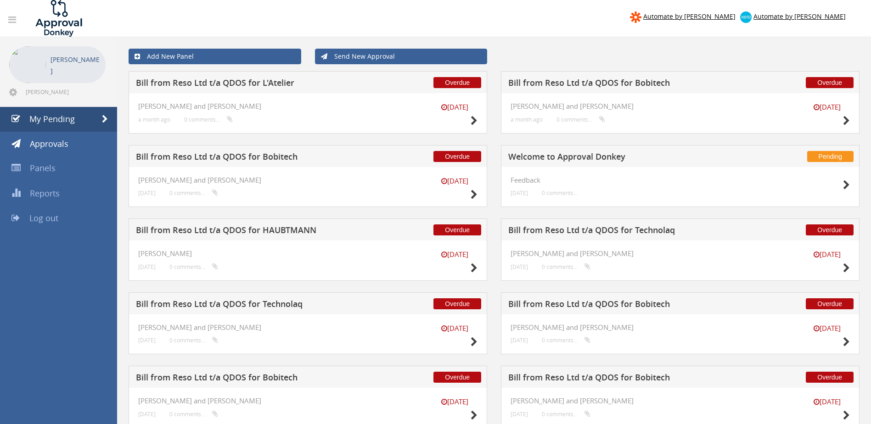  Describe the element at coordinates (43, 168) in the screenshot. I see `span: Panels` at that location.